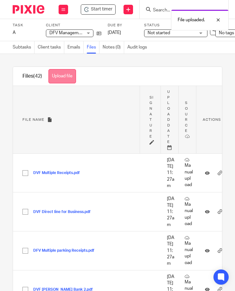 Image resolution: width=235 pixels, height=291 pixels. I want to click on img: Pixie, so click(29, 9).